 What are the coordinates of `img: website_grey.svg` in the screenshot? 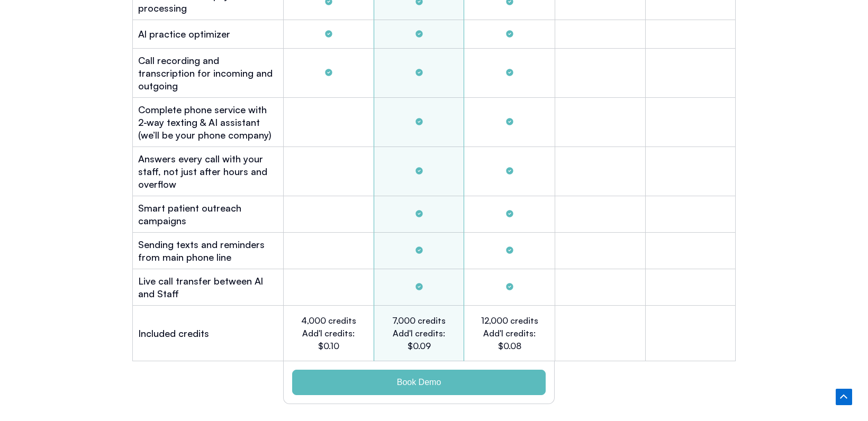 It's located at (21, 32).